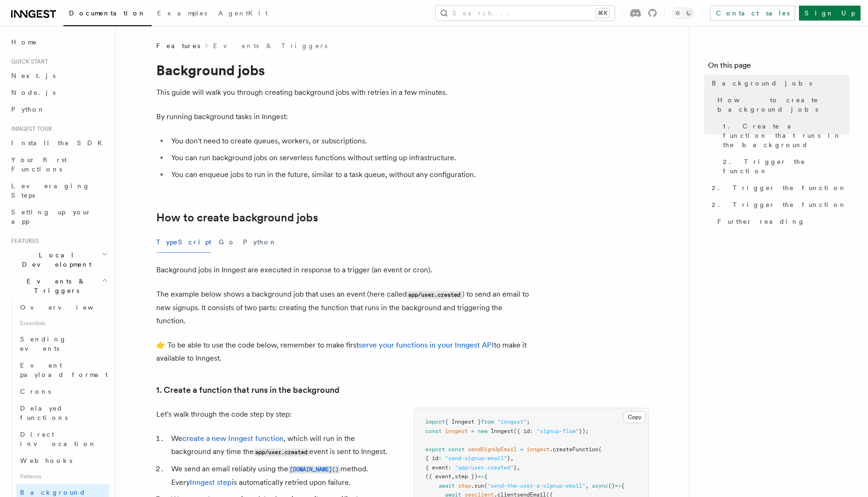  What do you see at coordinates (63, 391) in the screenshot?
I see `a: Crons` at bounding box center [63, 391].